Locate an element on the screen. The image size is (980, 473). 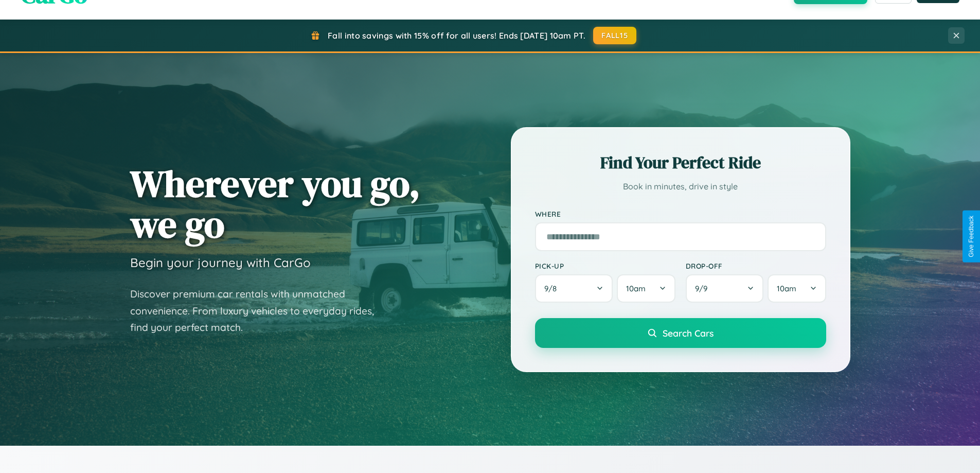
h2: Find Your Perfect Ride is located at coordinates (681, 163).